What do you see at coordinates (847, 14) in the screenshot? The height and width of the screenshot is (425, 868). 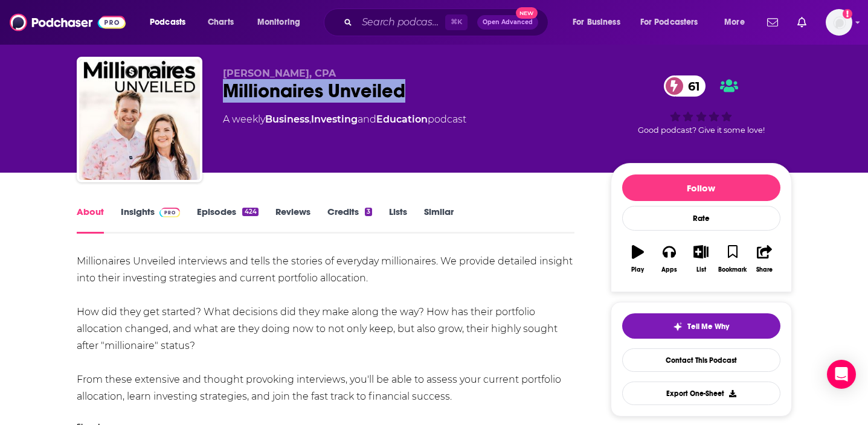 I see `svg: Add a profile image` at bounding box center [847, 14].